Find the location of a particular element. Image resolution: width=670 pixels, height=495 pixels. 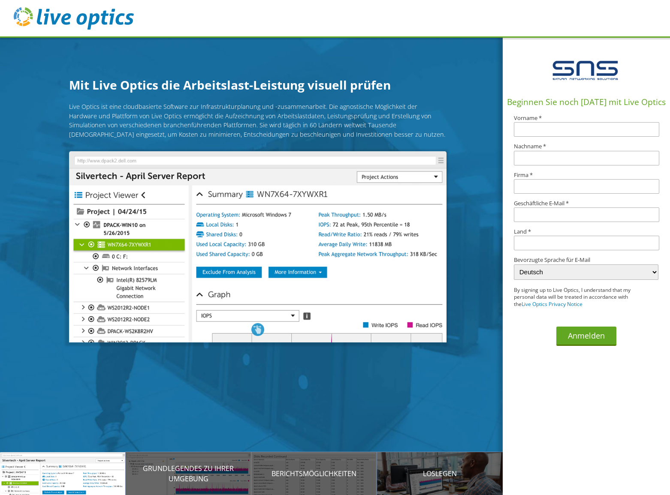

p: Berichtsmöglichkeiten is located at coordinates (314, 474).